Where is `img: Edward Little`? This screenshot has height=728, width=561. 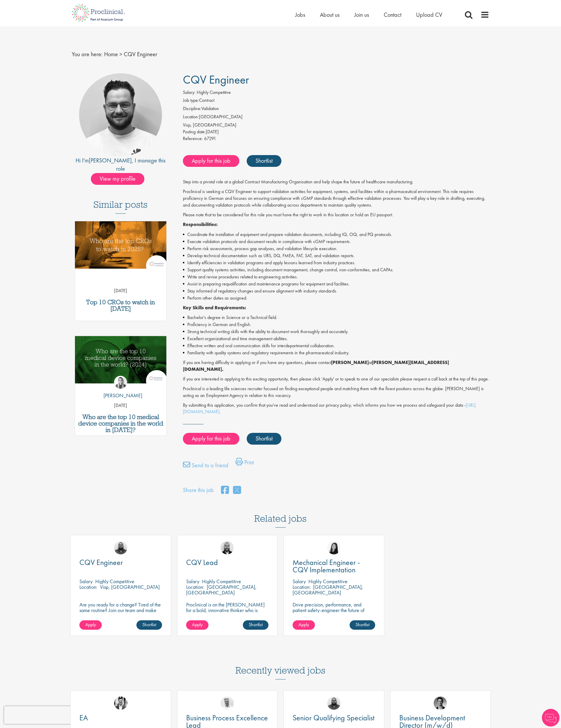
img: Edward Little is located at coordinates (121, 703).